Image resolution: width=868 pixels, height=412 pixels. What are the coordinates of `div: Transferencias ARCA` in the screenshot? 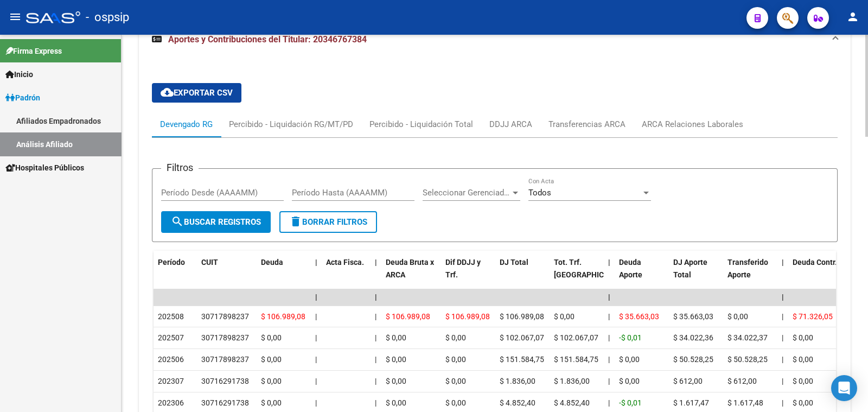 It's located at (587, 125).